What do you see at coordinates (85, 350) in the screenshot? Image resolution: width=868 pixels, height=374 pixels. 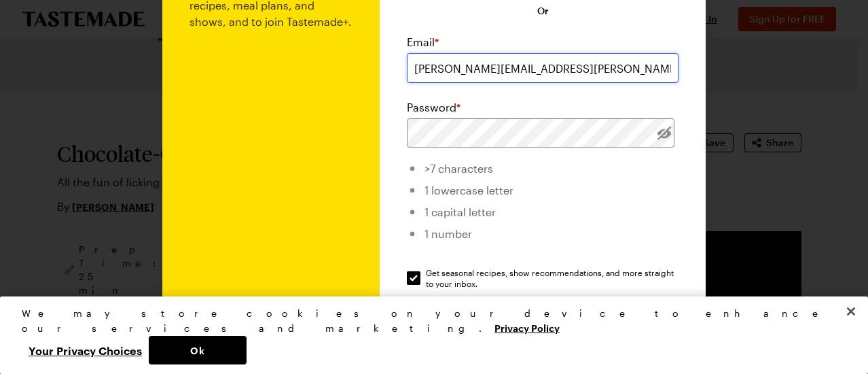 I see `button: Your Privacy Choices` at bounding box center [85, 350].